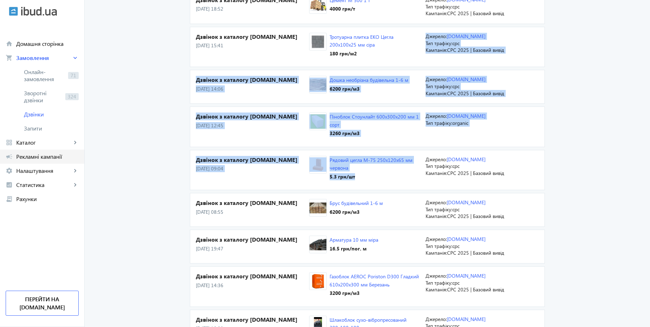 The width and height of the screenshot is (650, 327). What do you see at coordinates (44, 142) in the screenshot?
I see `span: Каталог` at bounding box center [44, 142].